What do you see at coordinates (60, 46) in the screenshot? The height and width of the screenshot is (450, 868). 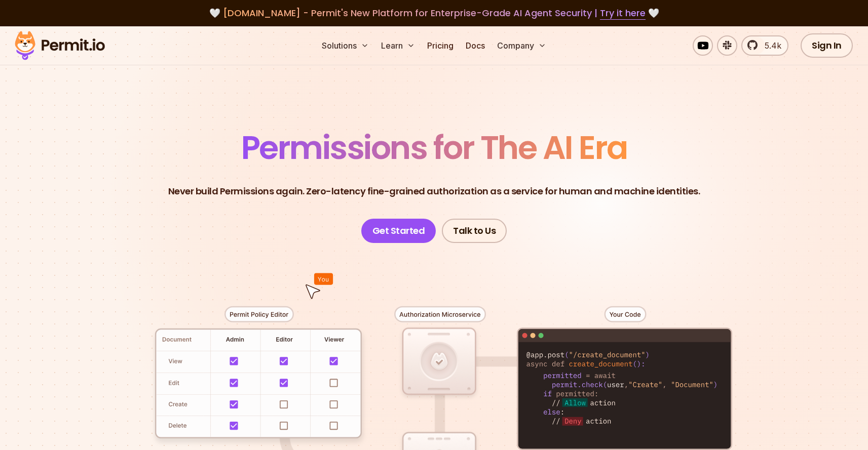 I see `img: Permit logo` at bounding box center [60, 46].